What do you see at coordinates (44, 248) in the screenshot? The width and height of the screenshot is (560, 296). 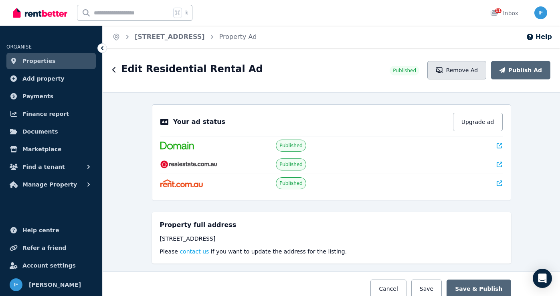 I see `span: Refer a friend` at bounding box center [44, 248].